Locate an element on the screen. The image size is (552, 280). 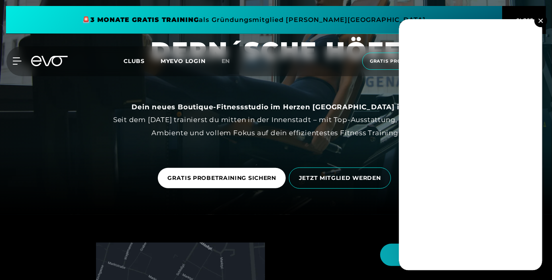
span: en is located at coordinates (226, 61).